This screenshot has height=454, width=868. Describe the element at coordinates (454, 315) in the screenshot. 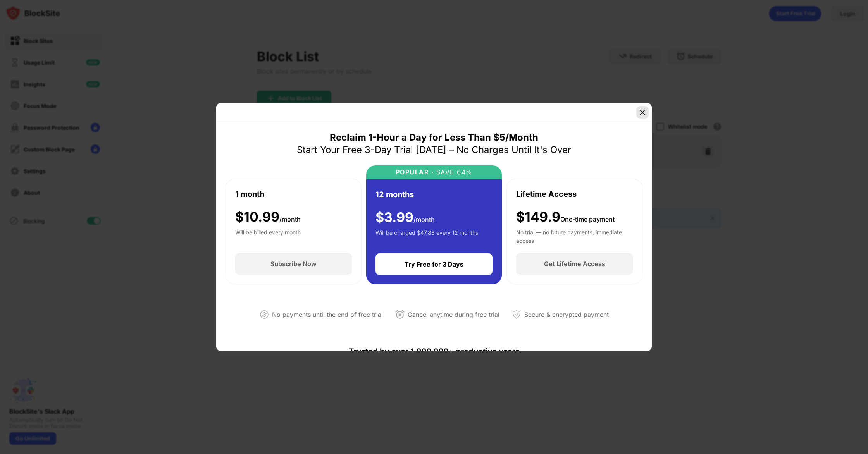

I see `div: Cancel anytime during free trial` at that location.